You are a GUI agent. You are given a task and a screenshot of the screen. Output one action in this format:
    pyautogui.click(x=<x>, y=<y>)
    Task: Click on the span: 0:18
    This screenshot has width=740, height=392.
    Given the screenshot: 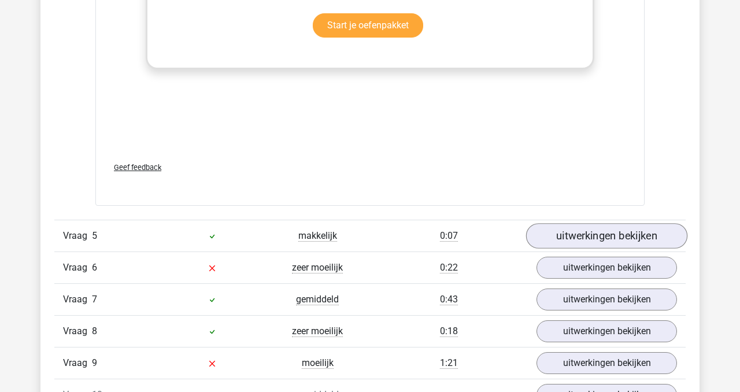 What is the action you would take?
    pyautogui.click(x=449, y=331)
    